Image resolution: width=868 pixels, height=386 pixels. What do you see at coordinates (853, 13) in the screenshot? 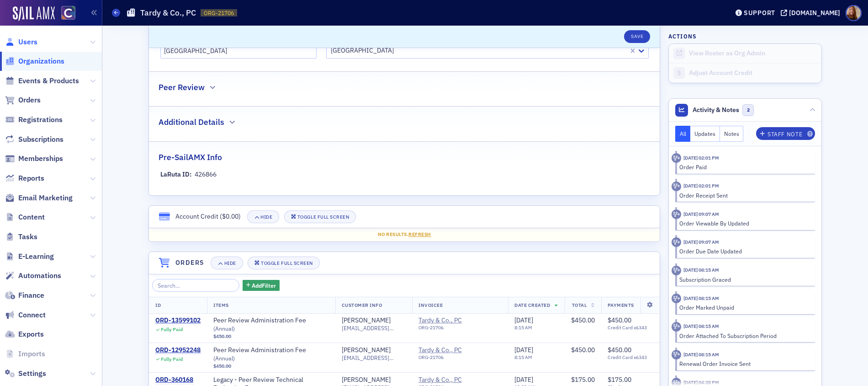
I see `span: Profile` at bounding box center [853, 13].